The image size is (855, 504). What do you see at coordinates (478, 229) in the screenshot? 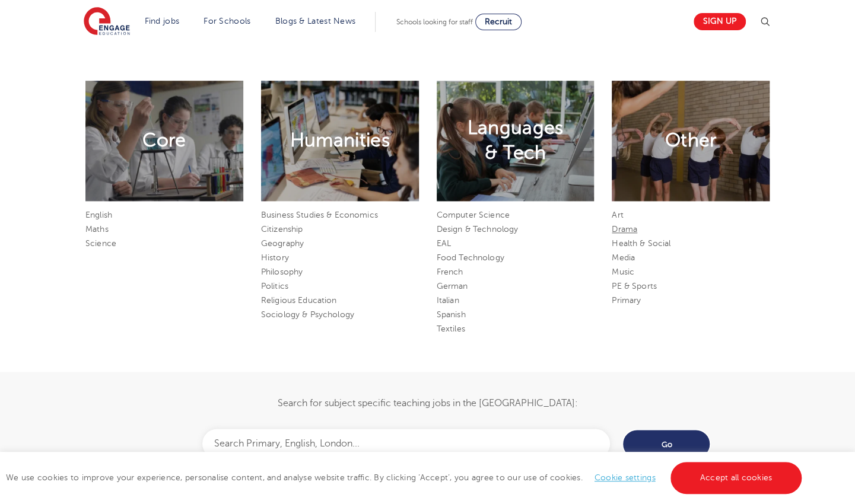
I see `a: Design & Technology` at bounding box center [478, 229].